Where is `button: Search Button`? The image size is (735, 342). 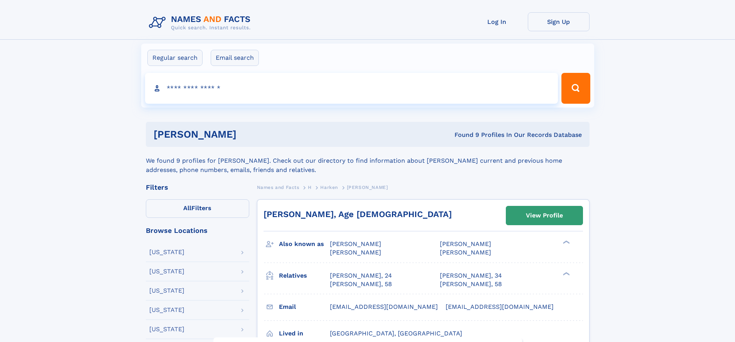 button: Search Button is located at coordinates (576, 88).